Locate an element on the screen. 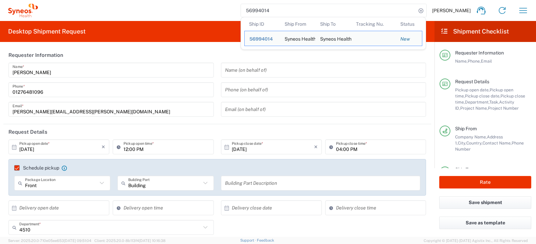 This screenshot has width=536, height=244. button: Rate is located at coordinates (486, 182).